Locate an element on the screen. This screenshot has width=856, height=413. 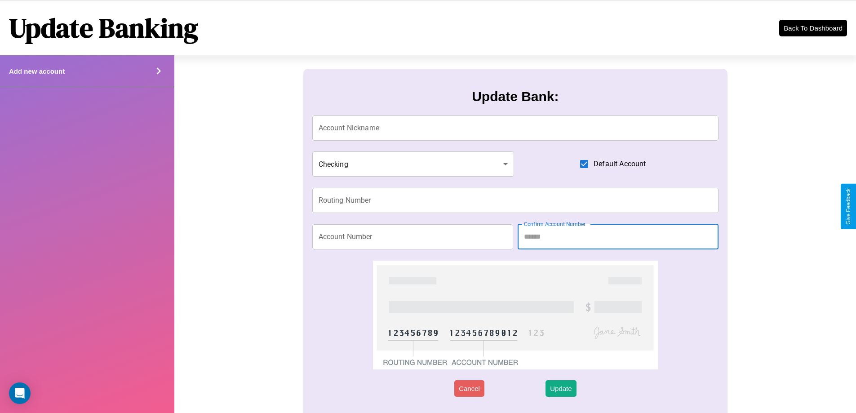
div: Open Intercom Messenger is located at coordinates (20, 393).